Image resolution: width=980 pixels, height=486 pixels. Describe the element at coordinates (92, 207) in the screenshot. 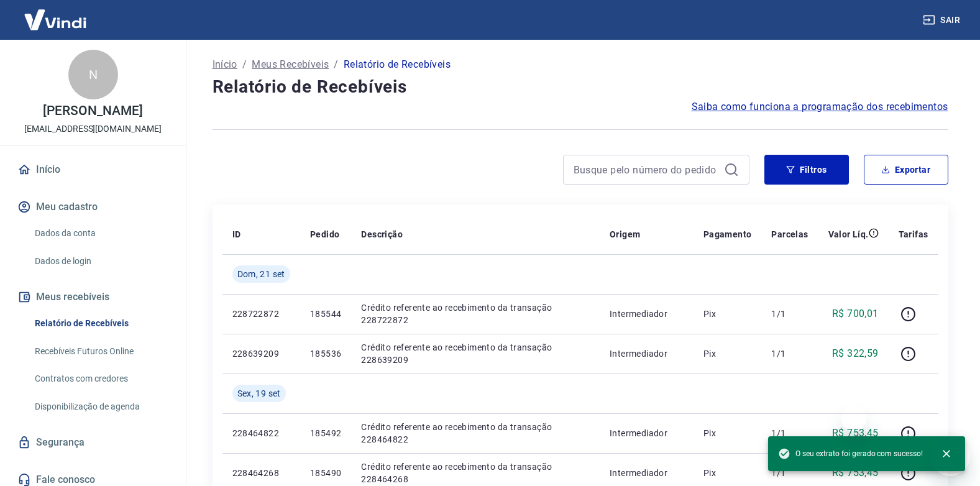

I see `button: Meu cadastro` at that location.